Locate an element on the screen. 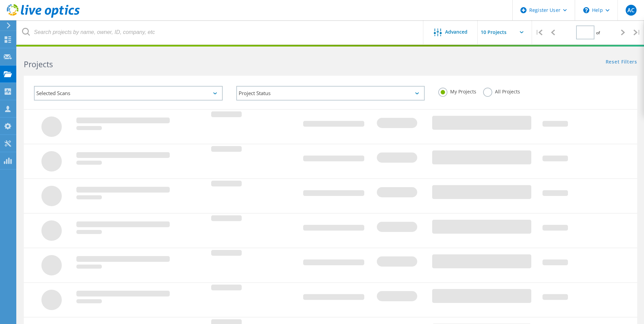 Image resolution: width=644 pixels, height=324 pixels. div: Selected Scans is located at coordinates (128, 93).